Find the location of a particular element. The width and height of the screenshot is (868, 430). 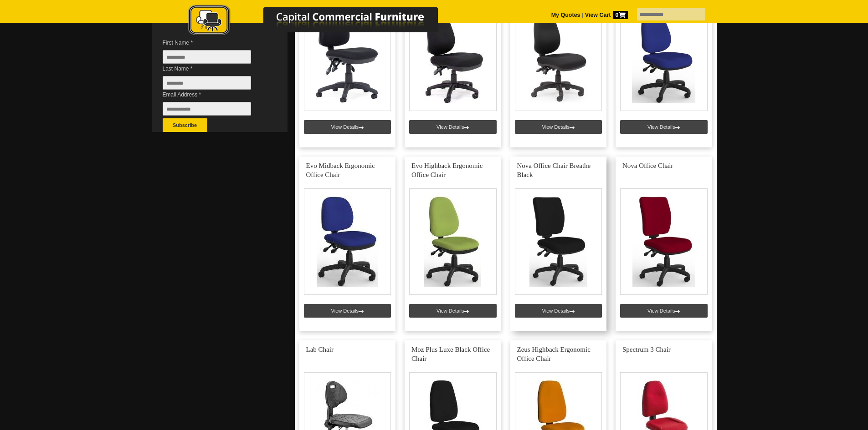

img: Capital Commercial Furniture Logo is located at coordinates (322, 21).